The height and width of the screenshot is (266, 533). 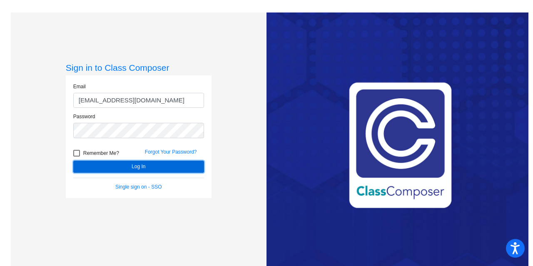 I want to click on label: Email, so click(x=80, y=87).